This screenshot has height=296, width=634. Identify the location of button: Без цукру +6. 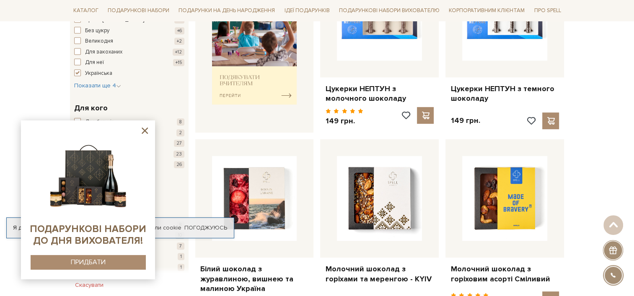
(129, 31).